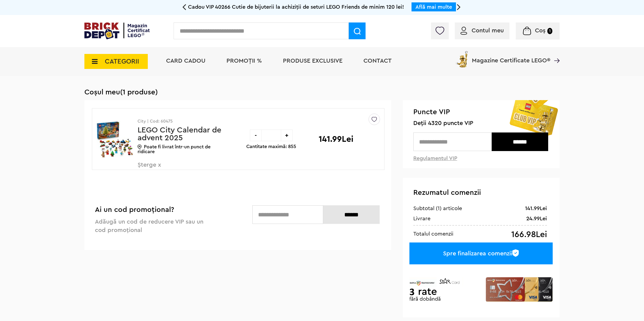  I want to click on div: Spre finalizarea comenzii, so click(481, 253).